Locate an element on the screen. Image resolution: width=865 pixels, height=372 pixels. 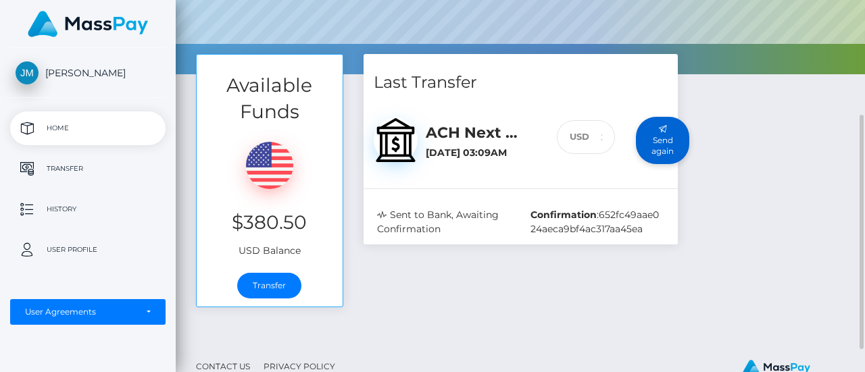
div: USD Balance is located at coordinates (270, 195).